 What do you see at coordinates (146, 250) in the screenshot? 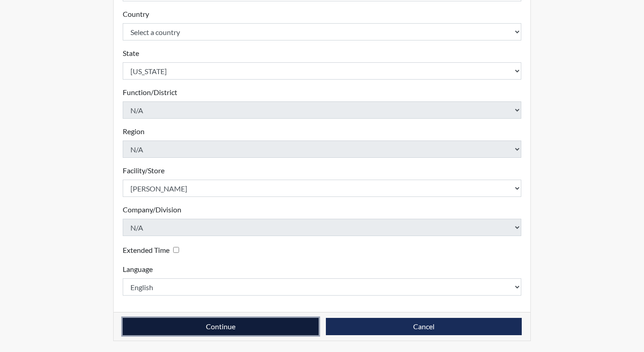
I see `label: Extended Time` at bounding box center [146, 250].